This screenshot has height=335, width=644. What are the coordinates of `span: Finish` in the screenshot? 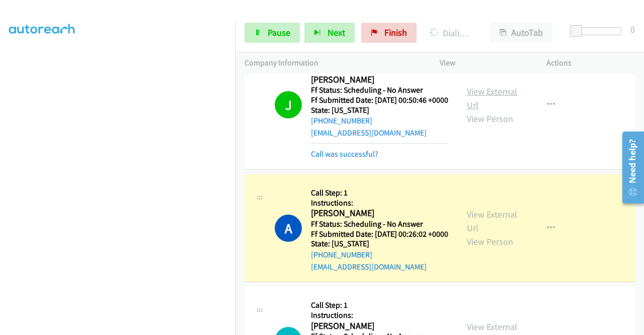 It's located at (396, 32).